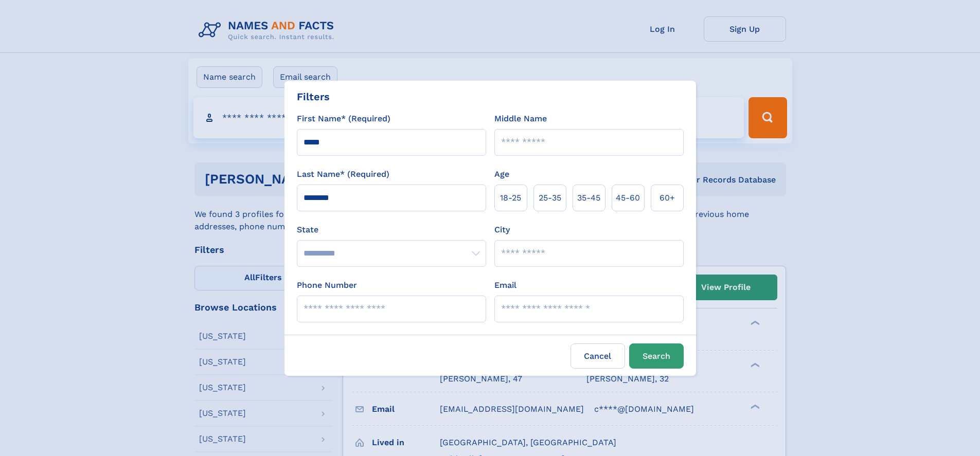 Image resolution: width=980 pixels, height=456 pixels. I want to click on span: 25‑35, so click(550, 198).